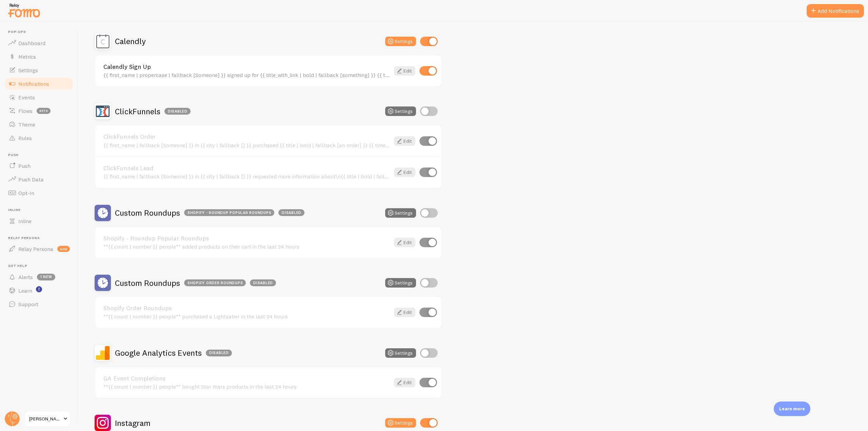 This screenshot has width=868, height=431. I want to click on a: Support, so click(39, 304).